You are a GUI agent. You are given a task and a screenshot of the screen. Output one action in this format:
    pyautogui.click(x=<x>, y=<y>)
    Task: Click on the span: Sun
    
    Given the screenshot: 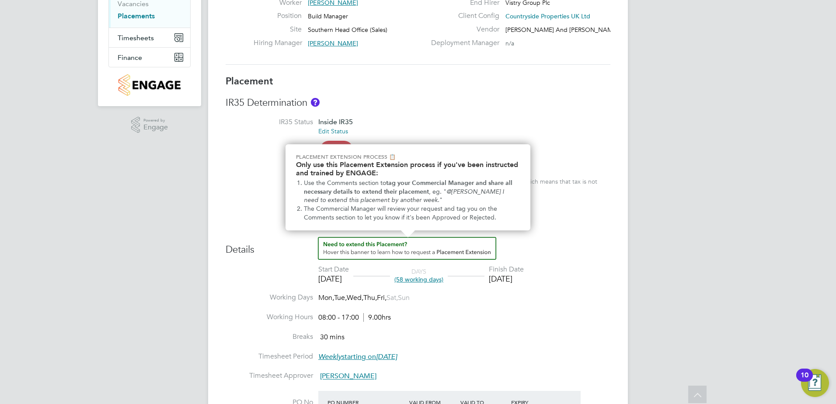 What is the action you would take?
    pyautogui.click(x=404, y=298)
    